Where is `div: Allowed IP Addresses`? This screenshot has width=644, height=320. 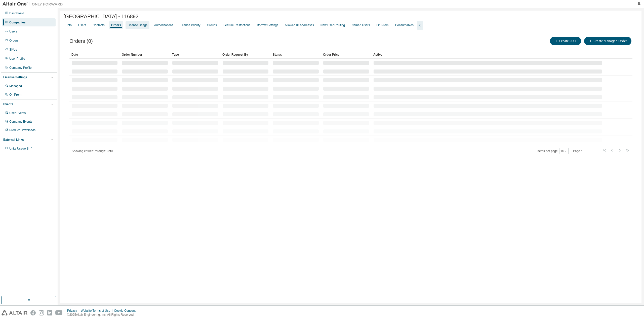 div: Allowed IP Addresses is located at coordinates (300, 25).